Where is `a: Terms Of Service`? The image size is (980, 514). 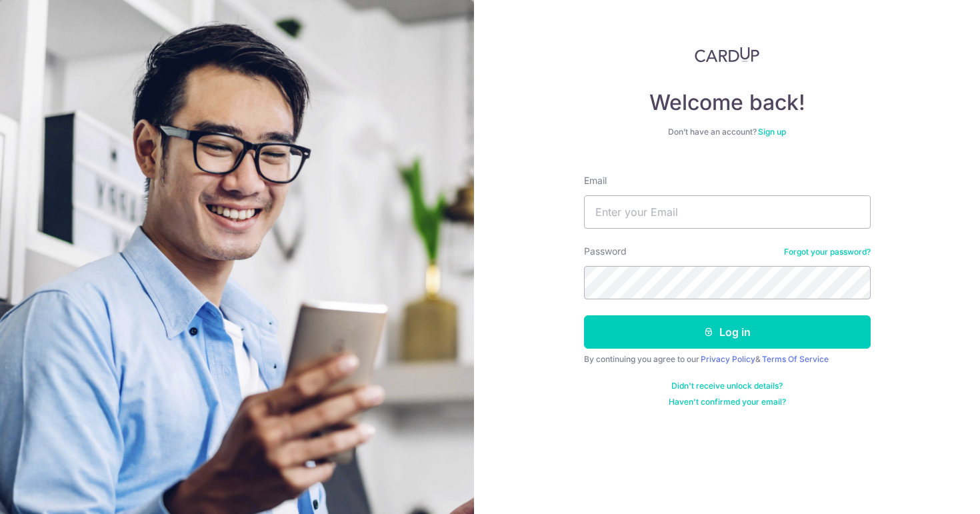 a: Terms Of Service is located at coordinates (796, 359).